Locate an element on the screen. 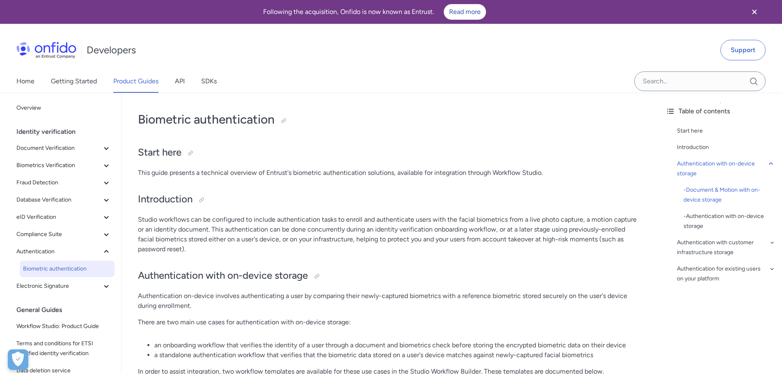 The height and width of the screenshot is (374, 782). p: Studio workflows can be configured to include authentication tasks to enroll and authenticate use... is located at coordinates (390, 234).